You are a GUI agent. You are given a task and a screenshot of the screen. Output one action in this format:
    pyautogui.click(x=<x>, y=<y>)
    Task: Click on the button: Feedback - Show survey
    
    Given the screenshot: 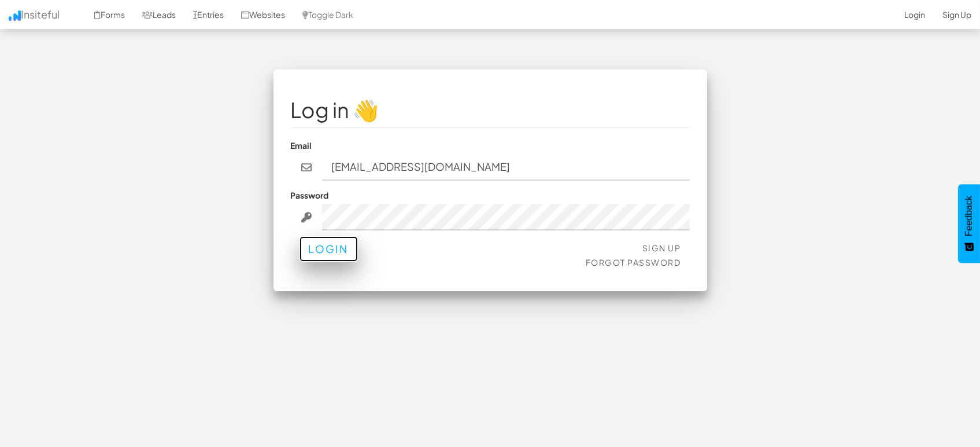 What is the action you would take?
    pyautogui.click(x=969, y=223)
    